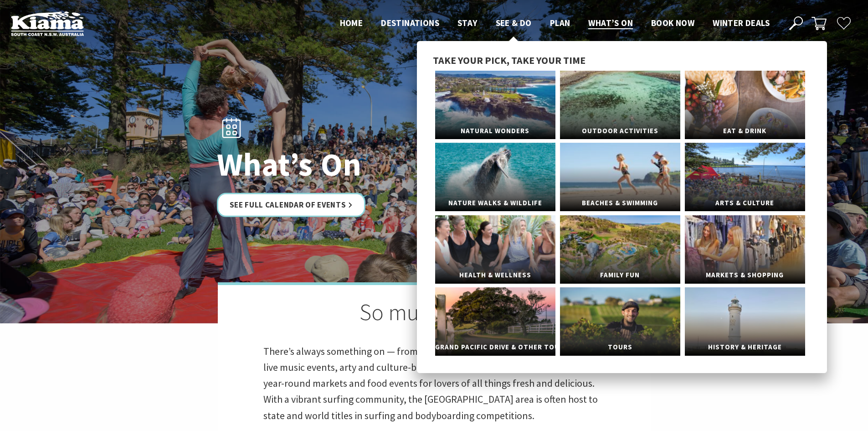 The image size is (868, 431). I want to click on span: Markets & Shopping, so click(745, 275).